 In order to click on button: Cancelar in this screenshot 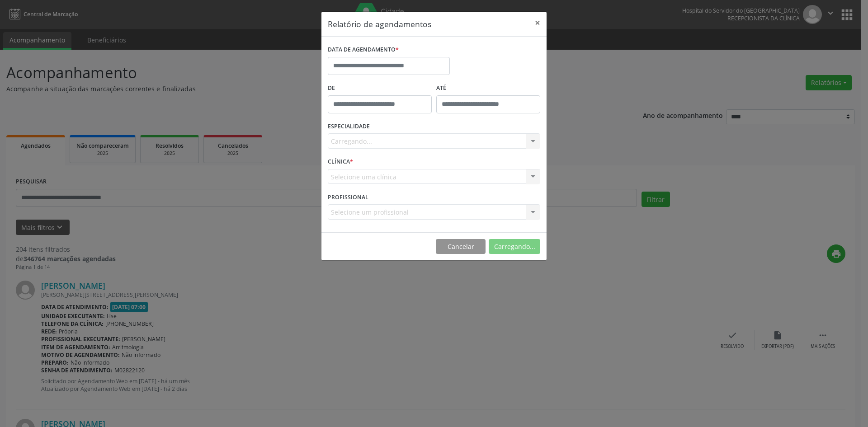, I will do `click(461, 247)`.